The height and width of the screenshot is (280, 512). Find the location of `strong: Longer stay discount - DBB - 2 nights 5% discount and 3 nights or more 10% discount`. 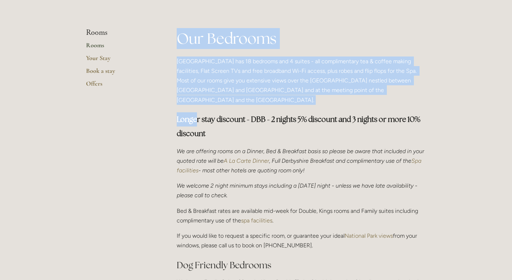

strong: Longer stay discount - DBB - 2 nights 5% discount and 3 nights or more 10% discount is located at coordinates (299, 126).